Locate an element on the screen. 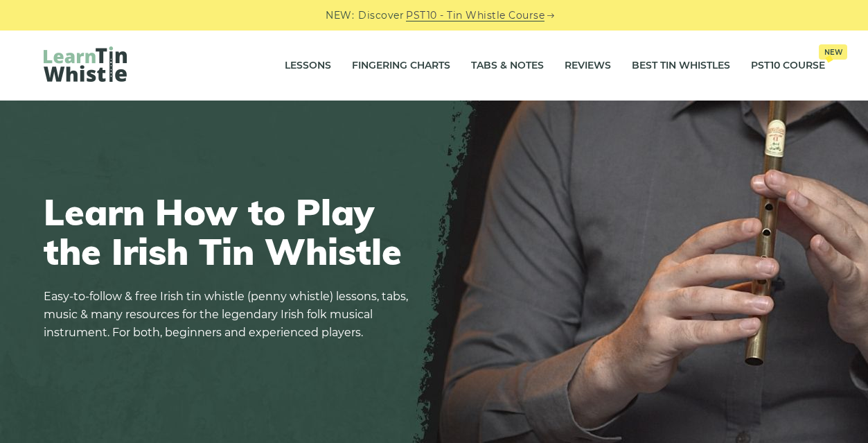 This screenshot has width=868, height=443. a: Fingering Charts is located at coordinates (402, 66).